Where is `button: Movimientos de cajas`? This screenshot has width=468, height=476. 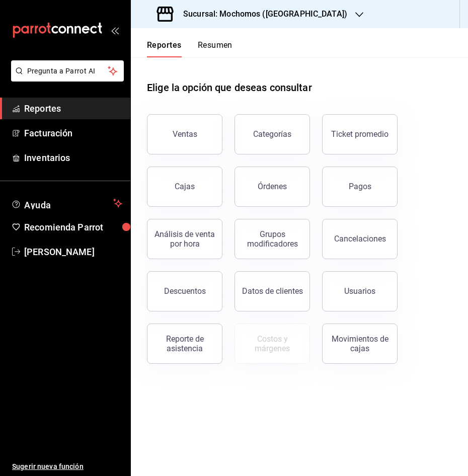 button: Movimientos de cajas is located at coordinates (360, 344).